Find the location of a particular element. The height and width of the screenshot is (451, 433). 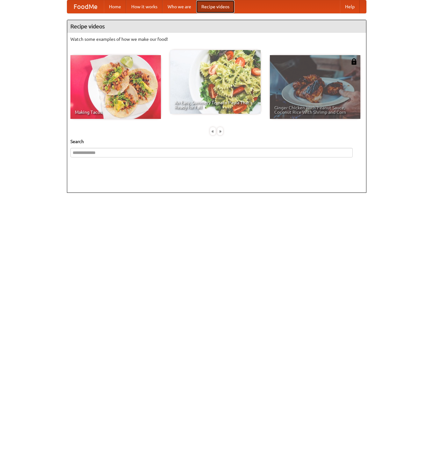

img: 483408.png is located at coordinates (354, 61).